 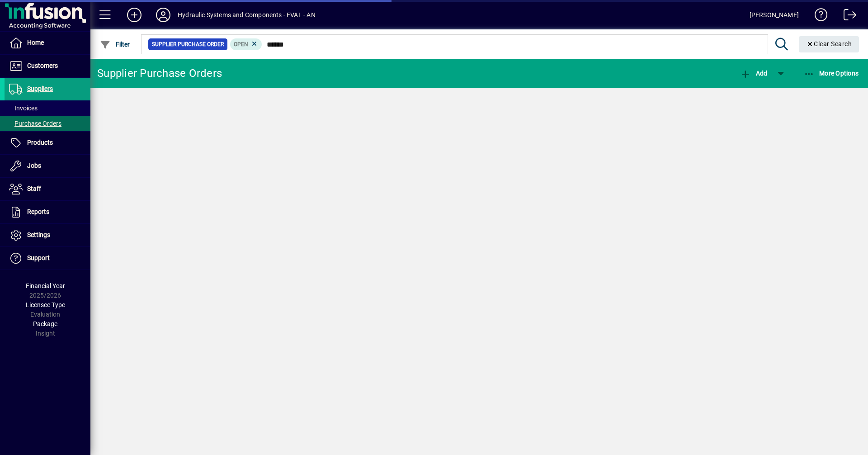 What do you see at coordinates (40, 142) in the screenshot?
I see `span: Products` at bounding box center [40, 142].